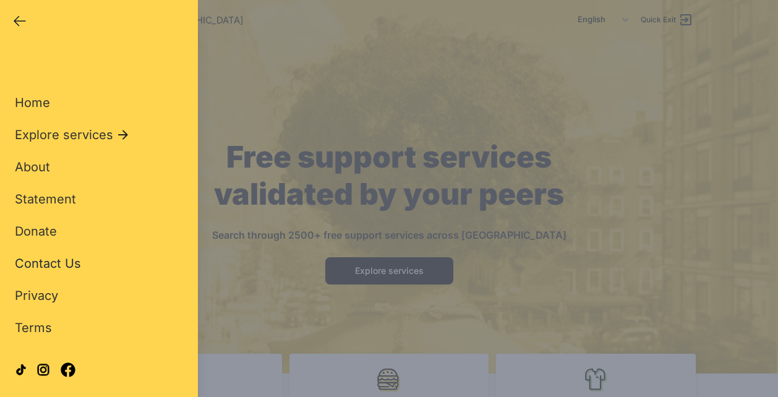 Image resolution: width=778 pixels, height=397 pixels. Describe the element at coordinates (64, 135) in the screenshot. I see `span: Explore services` at that location.